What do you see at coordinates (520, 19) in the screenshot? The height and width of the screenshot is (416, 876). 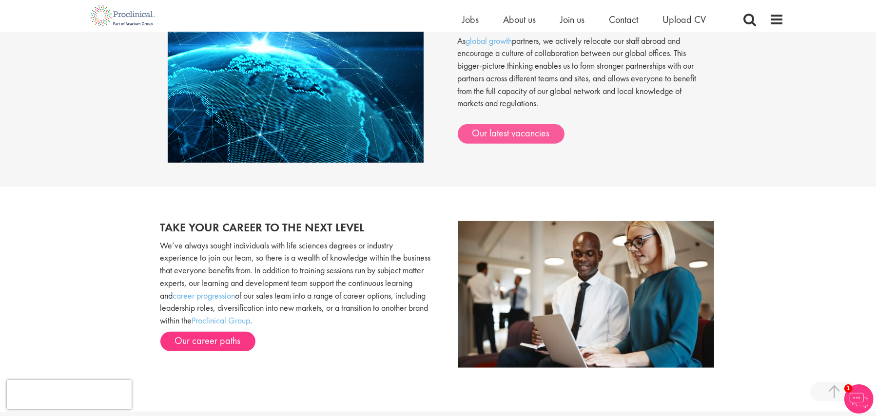 I see `span: About us` at bounding box center [520, 19].